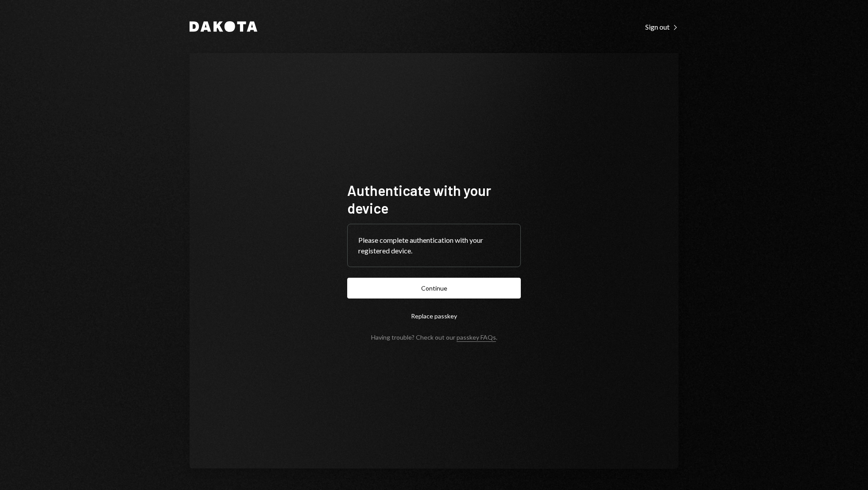 The width and height of the screenshot is (868, 490). What do you see at coordinates (661, 27) in the screenshot?
I see `div: Sign out` at bounding box center [661, 27].